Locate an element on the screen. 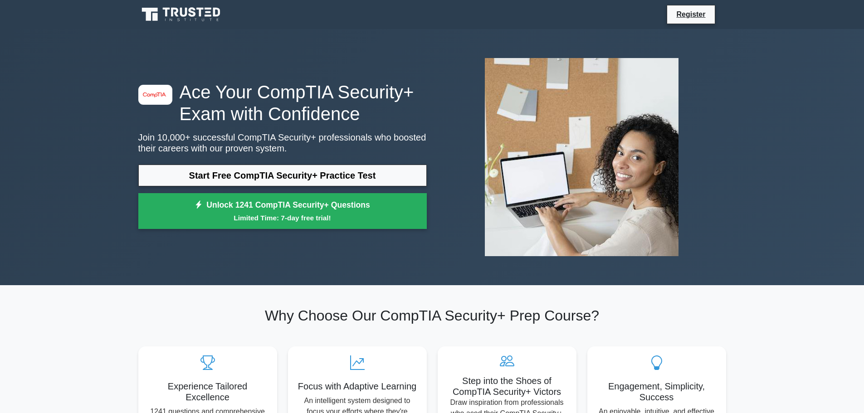  h2: Why Choose Our CompTIA Security+ Prep Course? is located at coordinates (432, 316).